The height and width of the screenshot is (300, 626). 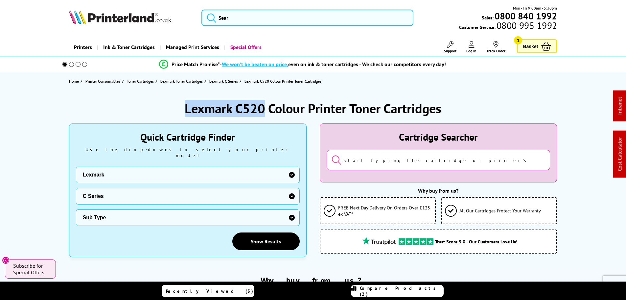 What do you see at coordinates (439, 136) in the screenshot?
I see `div: Cartridge Searcher` at bounding box center [439, 136].